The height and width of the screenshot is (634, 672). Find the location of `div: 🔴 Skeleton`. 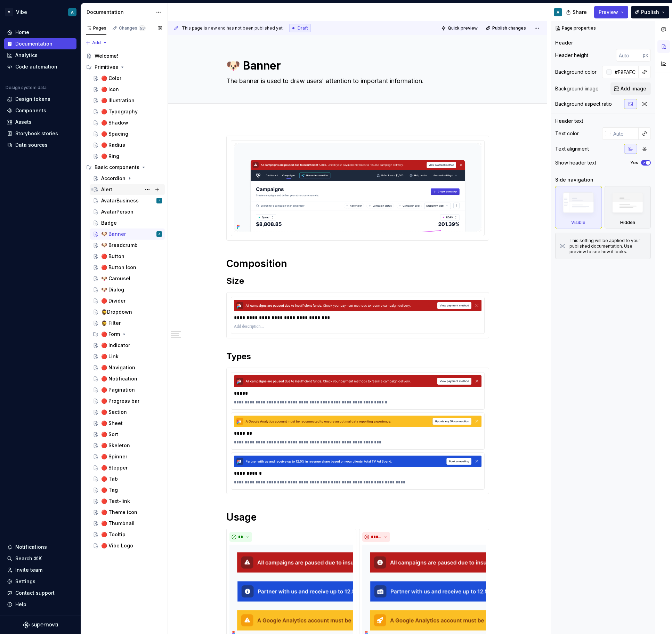

div: 🔴 Skeleton is located at coordinates (115, 445).